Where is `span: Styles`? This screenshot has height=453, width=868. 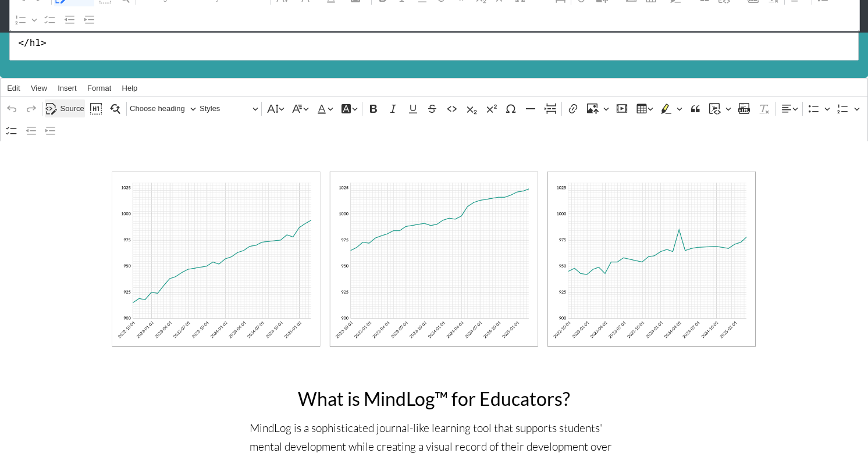
span: Styles is located at coordinates (226, 108).